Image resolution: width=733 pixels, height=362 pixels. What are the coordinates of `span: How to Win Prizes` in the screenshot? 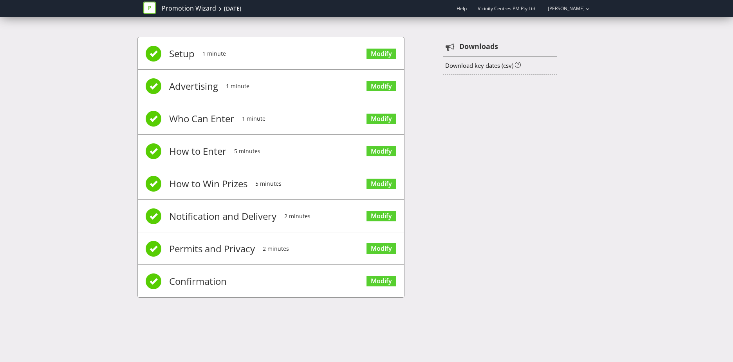 It's located at (208, 184).